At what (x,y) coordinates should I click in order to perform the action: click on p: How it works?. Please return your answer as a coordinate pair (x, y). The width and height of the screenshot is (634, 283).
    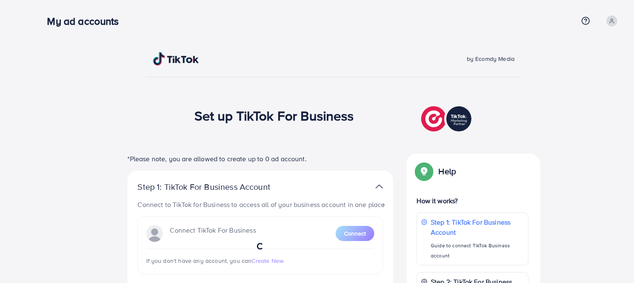
    Looking at the image, I should click on (473, 200).